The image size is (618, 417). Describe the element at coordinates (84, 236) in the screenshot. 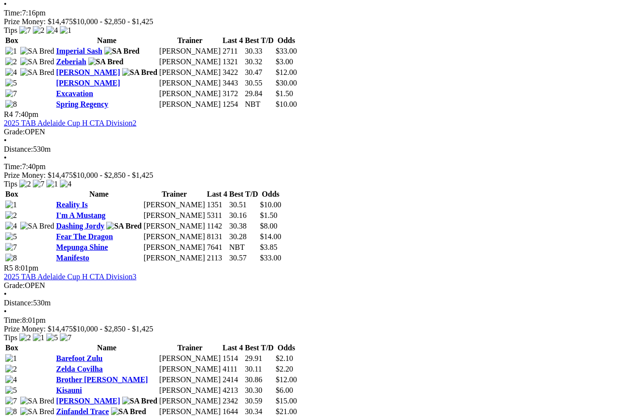

I see `a: Fear The Dragon` at that location.